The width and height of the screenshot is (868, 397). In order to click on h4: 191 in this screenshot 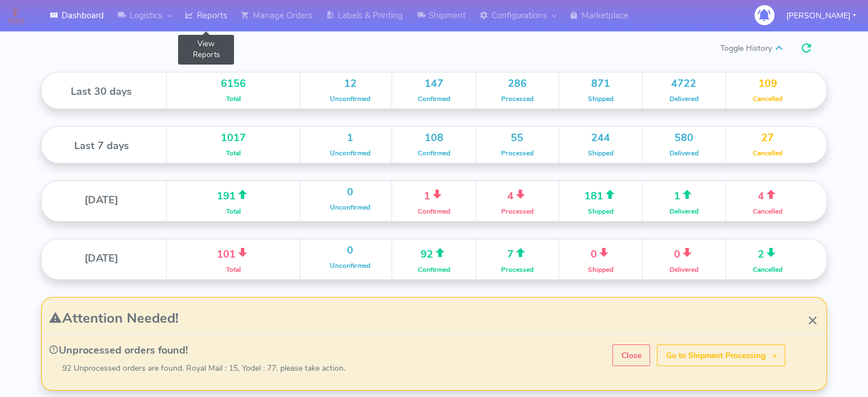, I will do `click(233, 194)`.